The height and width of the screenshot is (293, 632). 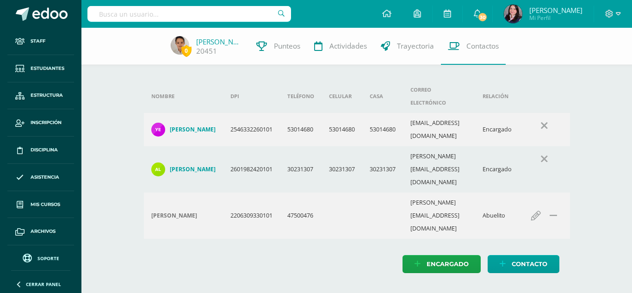 I want to click on th: Correo electrónico, so click(x=439, y=96).